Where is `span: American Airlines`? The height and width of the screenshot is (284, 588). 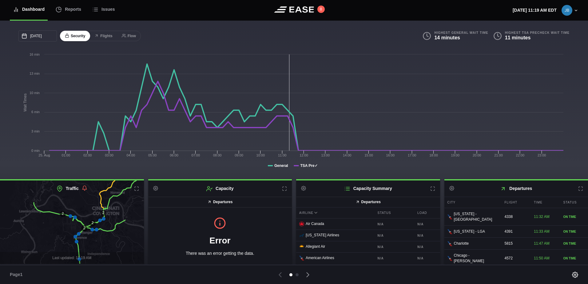
span: American Airlines is located at coordinates (320, 258).